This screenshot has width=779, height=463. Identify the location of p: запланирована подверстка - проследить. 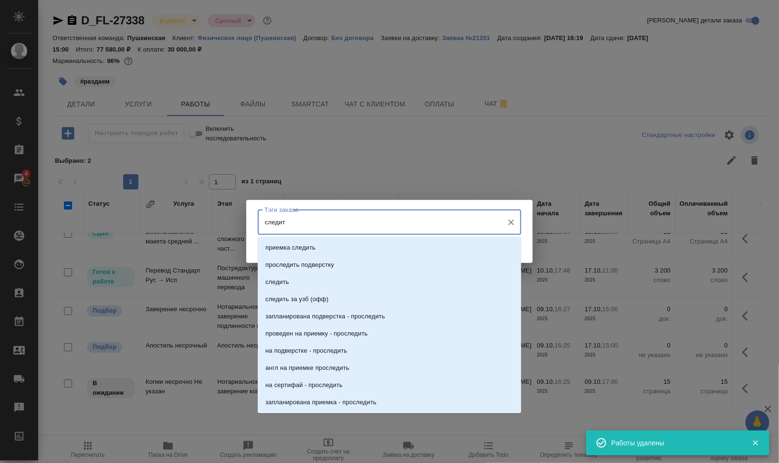
(325, 317).